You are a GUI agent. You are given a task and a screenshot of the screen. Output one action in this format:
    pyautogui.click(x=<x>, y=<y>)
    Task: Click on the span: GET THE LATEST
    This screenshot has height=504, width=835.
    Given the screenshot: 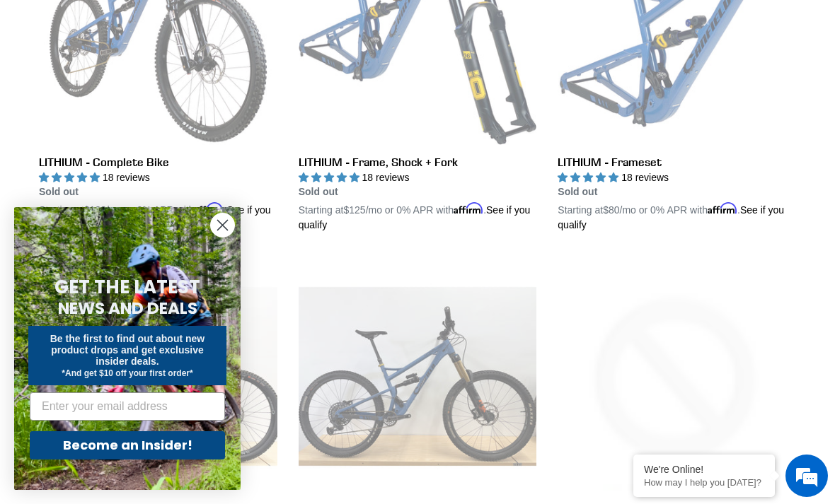 What is the action you would take?
    pyautogui.click(x=128, y=287)
    